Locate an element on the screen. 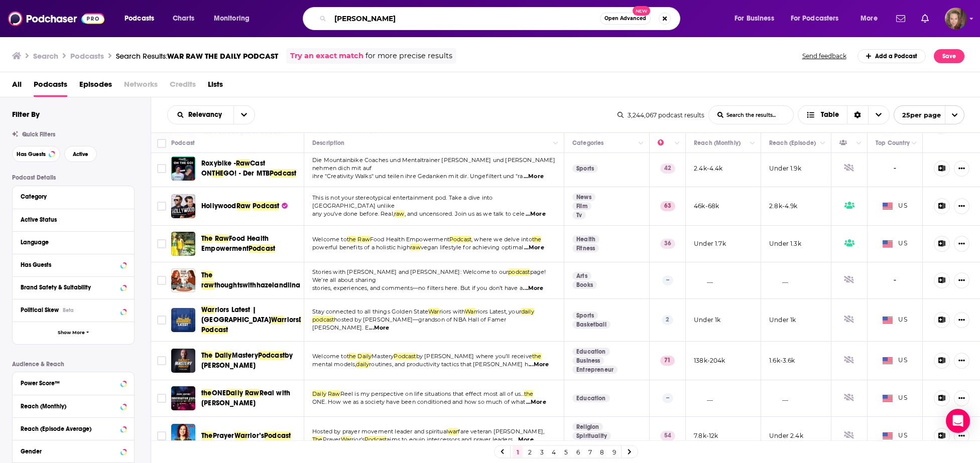 The width and height of the screenshot is (980, 463). span: Networks is located at coordinates (140, 86).